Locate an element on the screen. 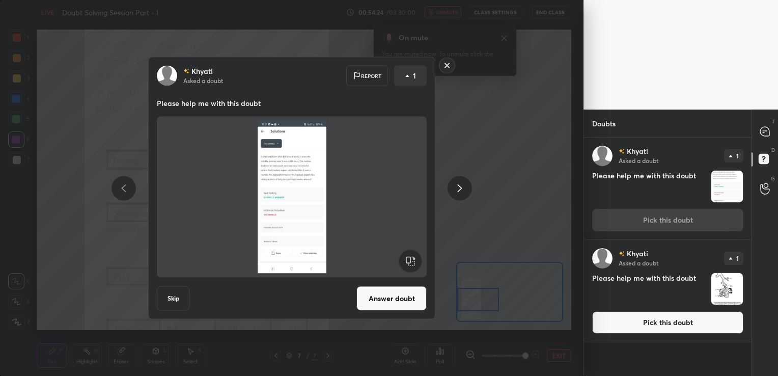 The width and height of the screenshot is (778, 376). button: Answer doubt is located at coordinates (392, 298).